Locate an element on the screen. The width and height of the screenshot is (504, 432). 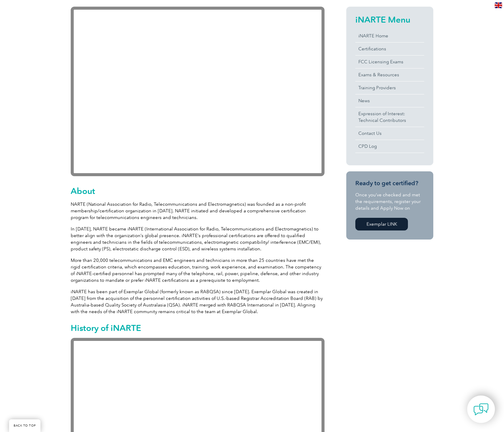
h2: About is located at coordinates (198, 191).